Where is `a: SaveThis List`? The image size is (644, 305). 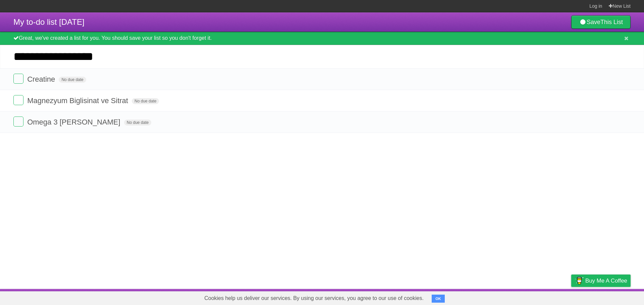 a: SaveThis List is located at coordinates (601, 22).